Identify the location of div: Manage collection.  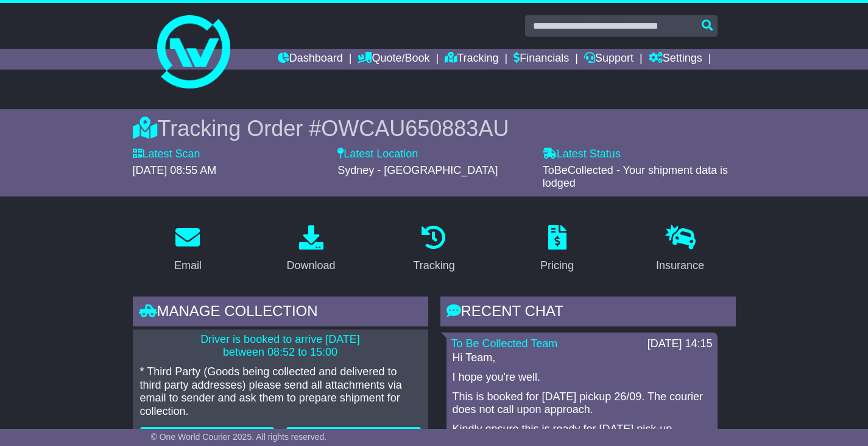
(280, 312).